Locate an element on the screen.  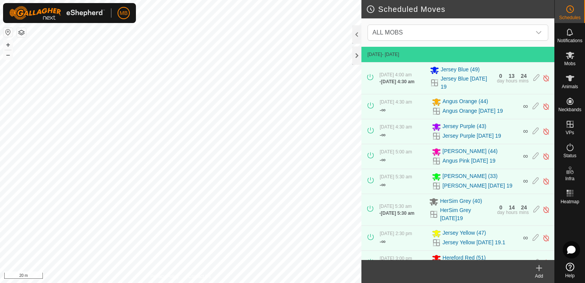
span: Help is located at coordinates (570, 275).